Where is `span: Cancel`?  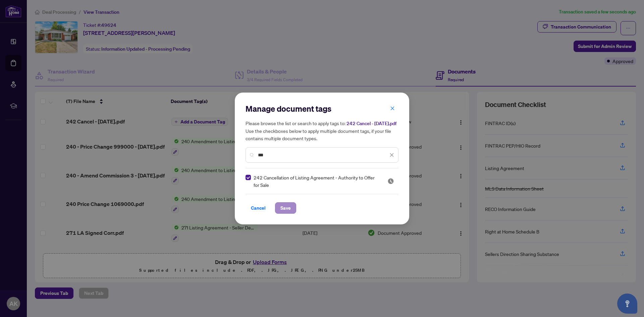 span: Cancel is located at coordinates (258, 208).